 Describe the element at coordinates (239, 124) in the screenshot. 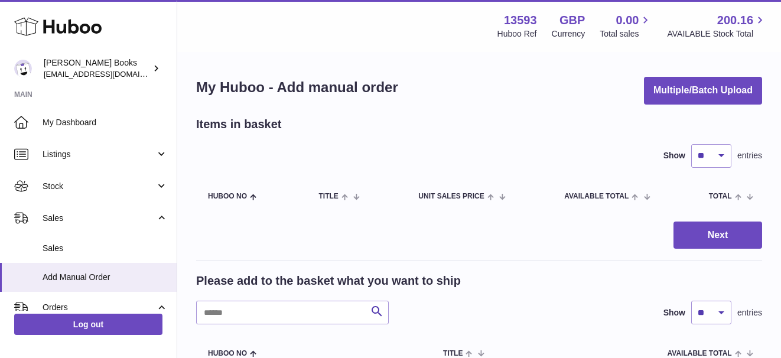

I see `h2: Items in basket` at that location.